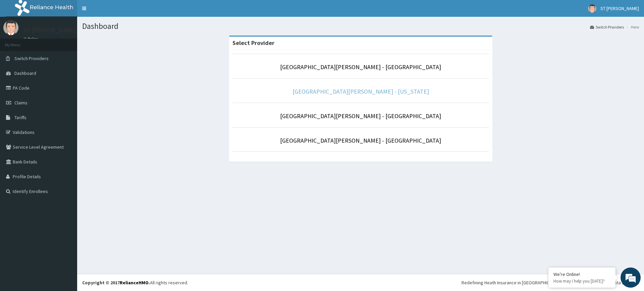 This screenshot has width=644, height=291. Describe the element at coordinates (21, 103) in the screenshot. I see `span: Claims` at that location.